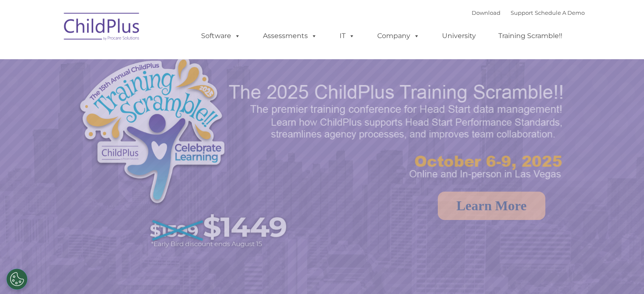  What do you see at coordinates (17, 279) in the screenshot?
I see `button: Cookies Settings` at bounding box center [17, 279].